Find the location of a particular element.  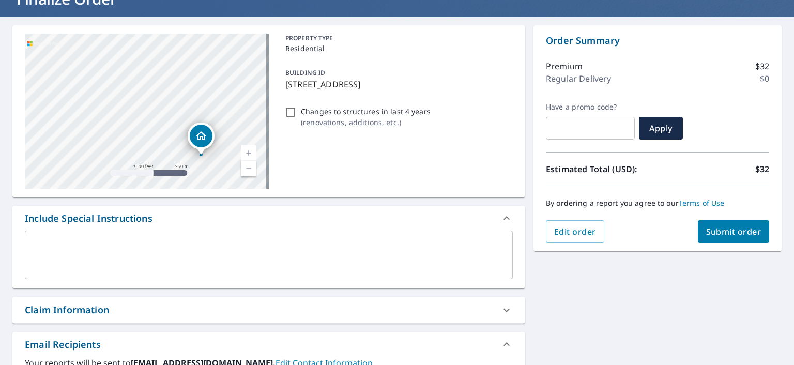

label: Have a promo code? is located at coordinates (590, 107).